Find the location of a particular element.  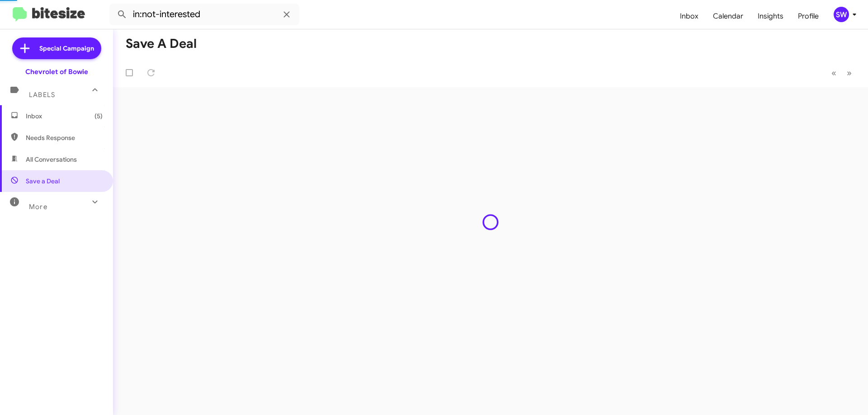

span: Calendar is located at coordinates (728, 17).